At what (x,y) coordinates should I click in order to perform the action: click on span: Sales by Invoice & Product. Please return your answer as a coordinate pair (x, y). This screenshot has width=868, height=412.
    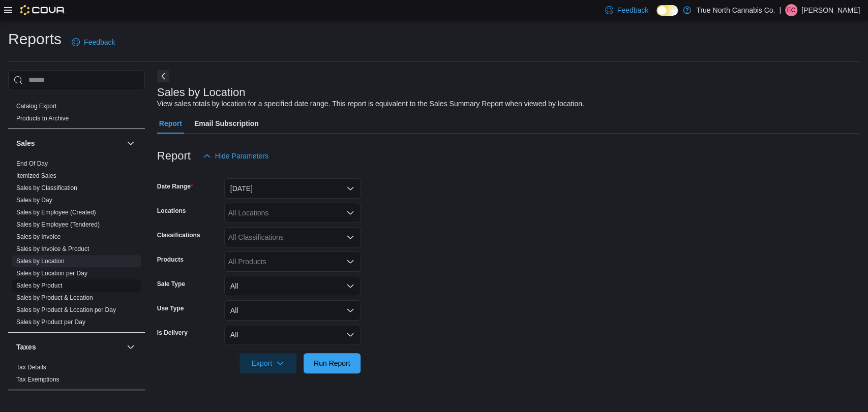
    Looking at the image, I should click on (52, 249).